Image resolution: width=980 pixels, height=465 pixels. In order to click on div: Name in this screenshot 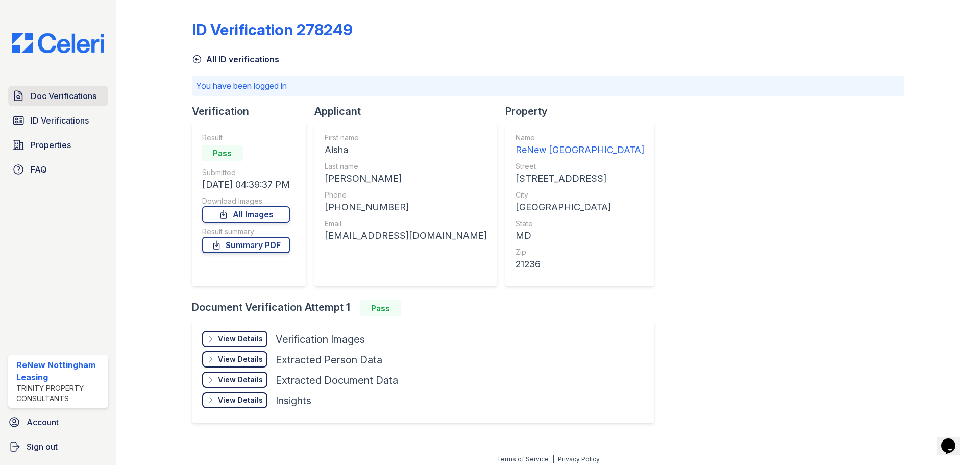, I will do `click(580, 138)`.